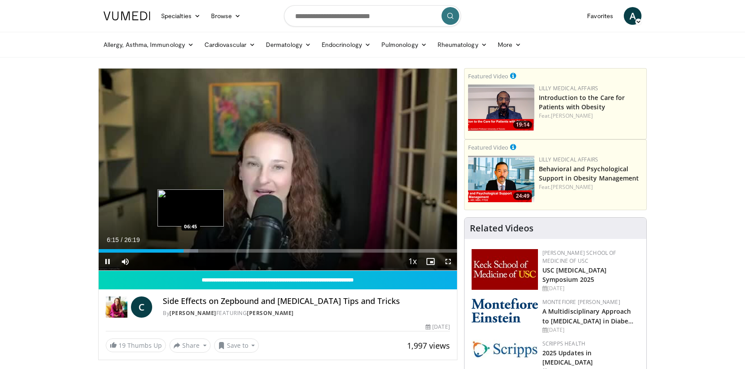  I want to click on img: VuMedi Logo, so click(127, 16).